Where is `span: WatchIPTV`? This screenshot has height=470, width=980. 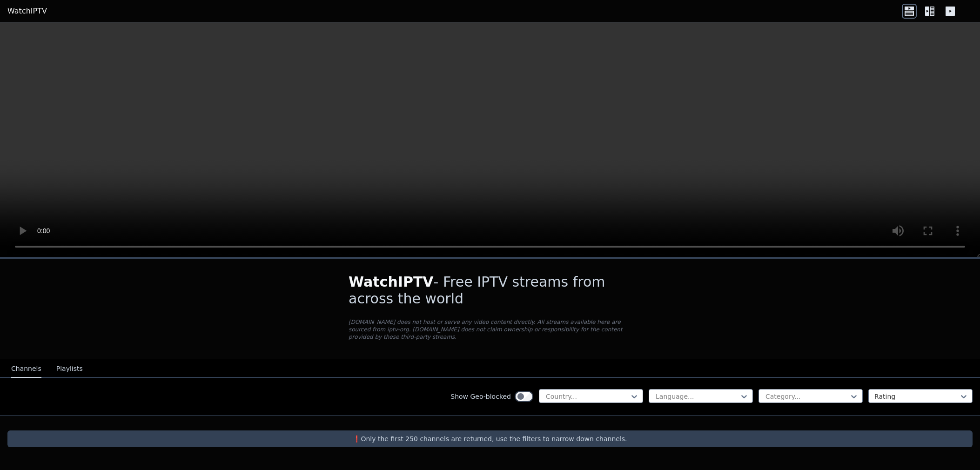
span: WatchIPTV is located at coordinates (391, 281).